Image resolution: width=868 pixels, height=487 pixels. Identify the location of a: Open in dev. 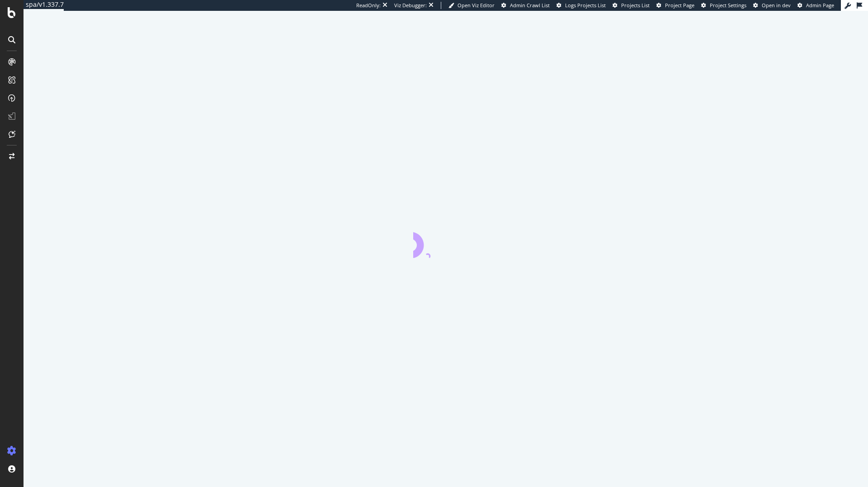
(771, 5).